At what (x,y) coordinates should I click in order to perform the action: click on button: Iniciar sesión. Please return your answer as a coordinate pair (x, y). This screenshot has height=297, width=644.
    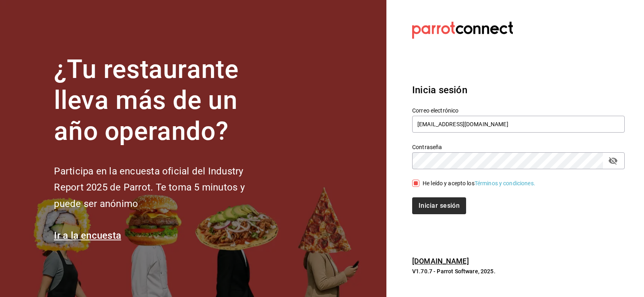
    Looking at the image, I should click on (439, 206).